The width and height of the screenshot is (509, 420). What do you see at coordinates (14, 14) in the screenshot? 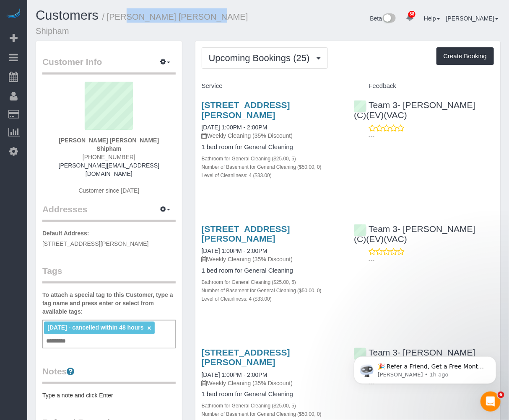
I see `img: Automaid Logo` at bounding box center [14, 14].